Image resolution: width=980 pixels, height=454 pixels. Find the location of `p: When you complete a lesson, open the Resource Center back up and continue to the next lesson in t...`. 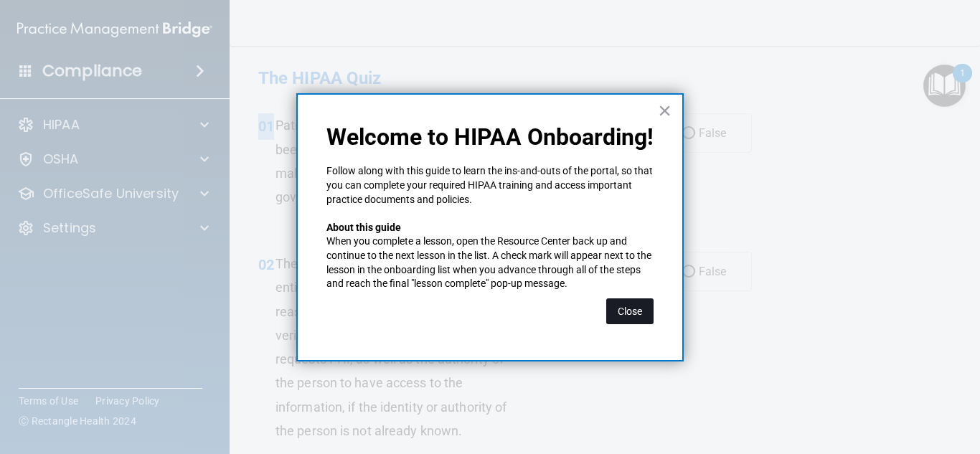

p: When you complete a lesson, open the Resource Center back up and continue to the next lesson in t... is located at coordinates (490, 263).